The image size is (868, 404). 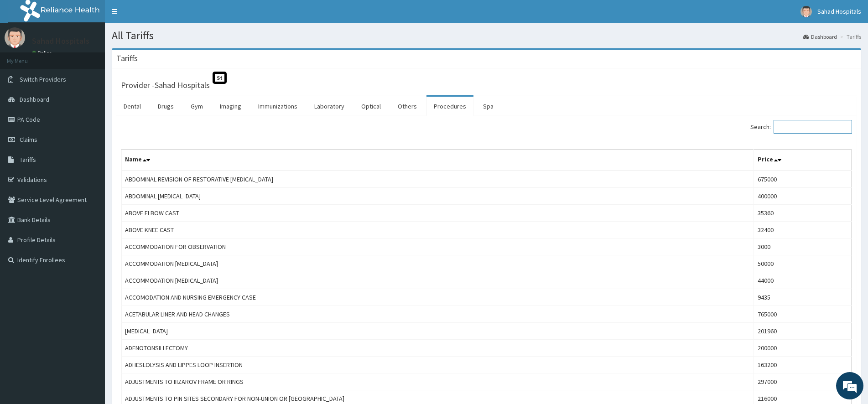 I want to click on a: Laboratory, so click(x=329, y=106).